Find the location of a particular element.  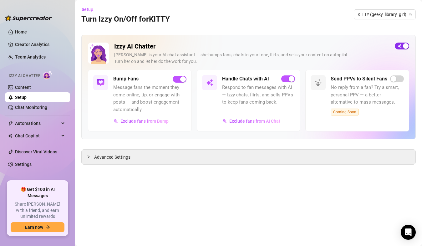

span: KITTY (geeky_library_girl) is located at coordinates (385, 14).